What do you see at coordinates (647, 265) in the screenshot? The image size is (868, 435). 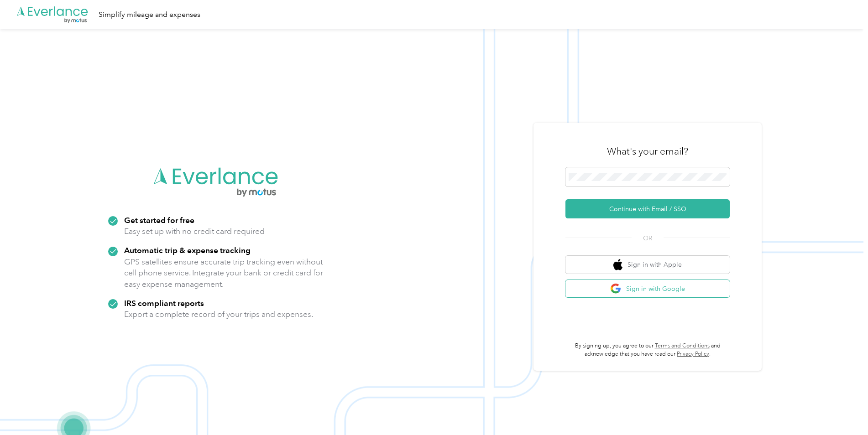 I see `button: apple logoSign in with Apple` at bounding box center [647, 265].